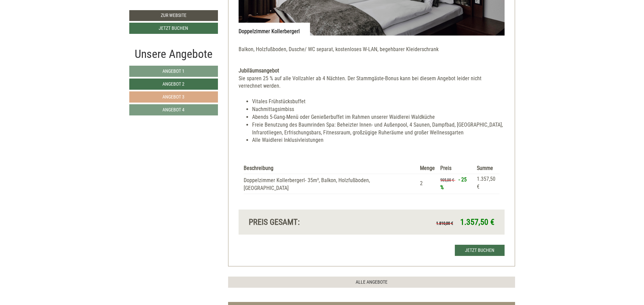  Describe the element at coordinates (487, 169) in the screenshot. I see `th: Summe` at that location.